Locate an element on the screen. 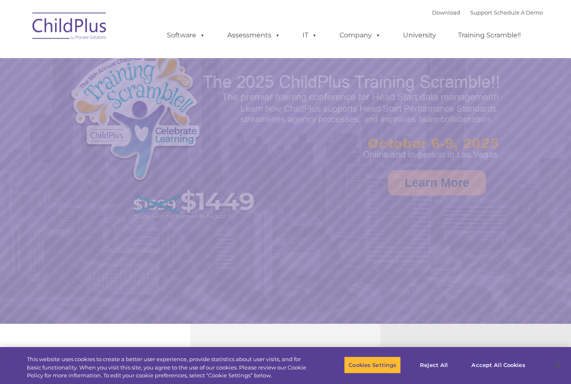  a: Company is located at coordinates (360, 35).